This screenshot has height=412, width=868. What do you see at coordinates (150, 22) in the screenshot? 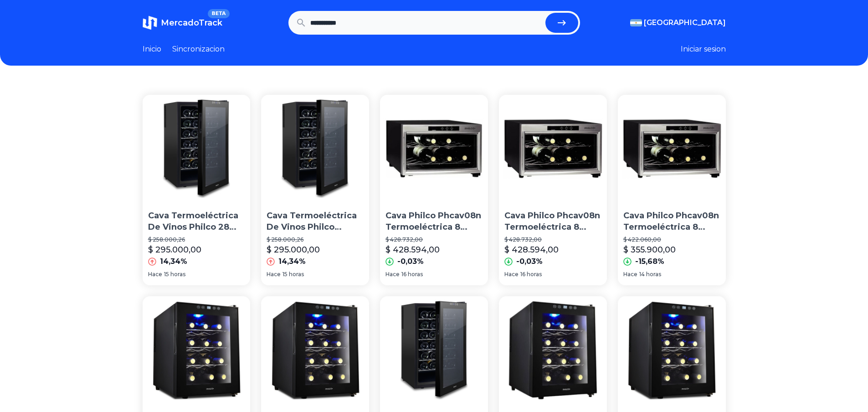
I see `img: MercadoTrack` at bounding box center [150, 22].